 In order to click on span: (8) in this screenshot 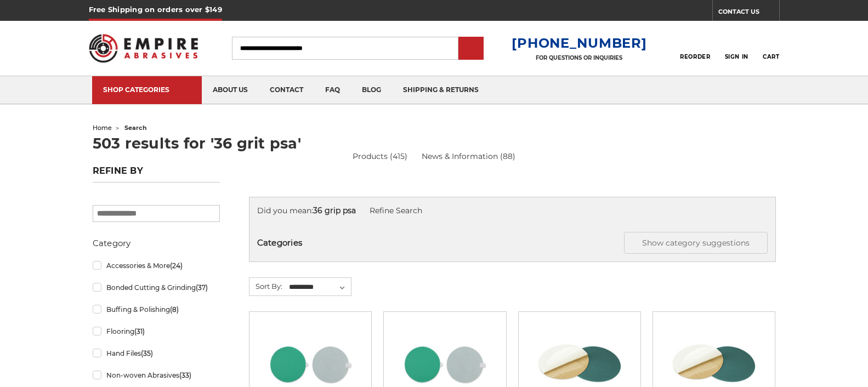, I will do `click(174, 309)`.